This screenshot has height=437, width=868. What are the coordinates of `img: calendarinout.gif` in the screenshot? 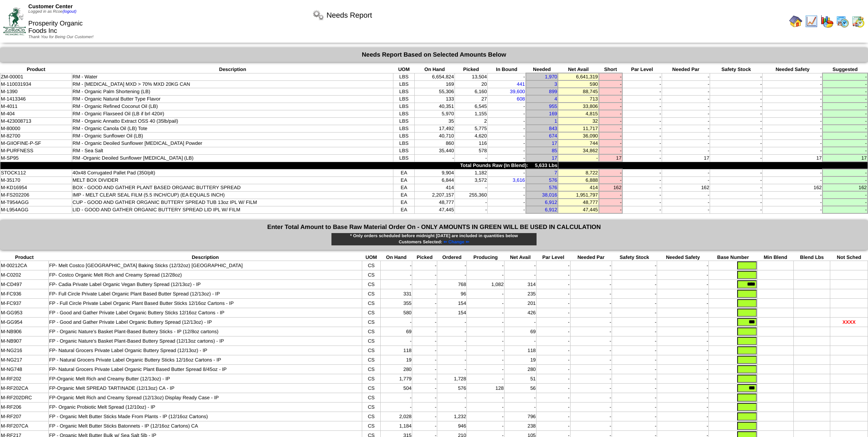 It's located at (858, 22).